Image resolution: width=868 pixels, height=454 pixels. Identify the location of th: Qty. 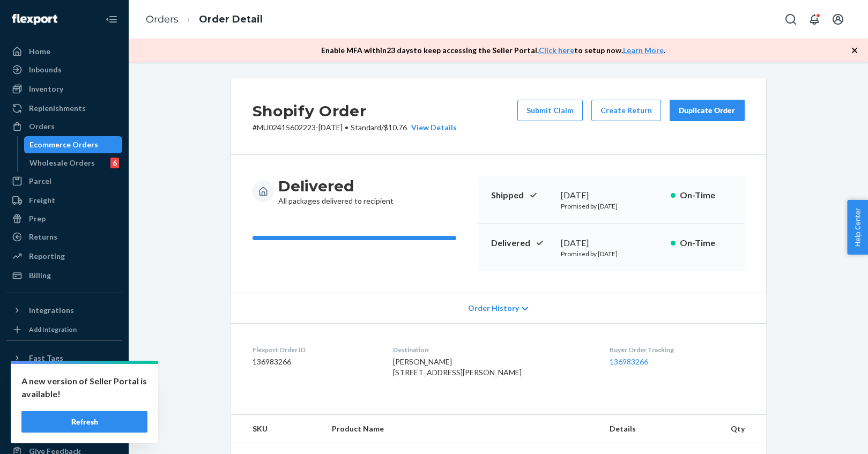
(742, 429).